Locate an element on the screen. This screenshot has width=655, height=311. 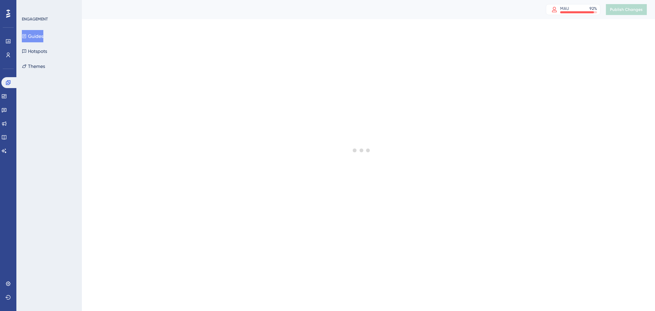
div: 92 % is located at coordinates (593, 9).